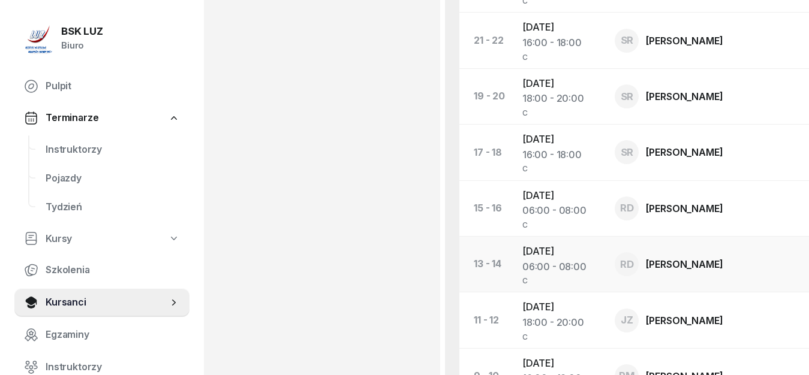 The width and height of the screenshot is (809, 375). I want to click on a: Terminarze, so click(102, 118).